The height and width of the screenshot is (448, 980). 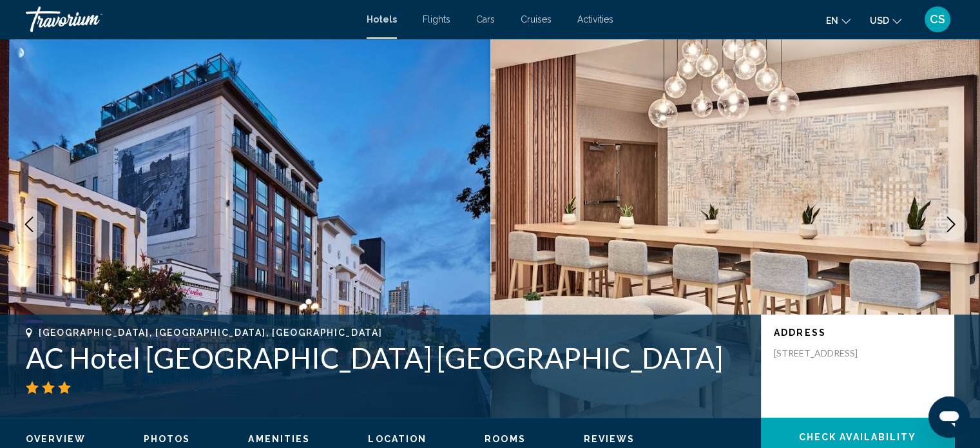 I want to click on p: Address, so click(x=857, y=333).